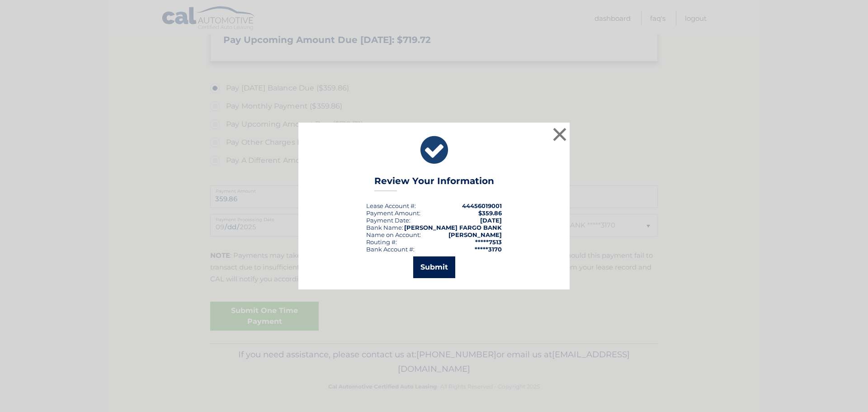 This screenshot has width=868, height=412. What do you see at coordinates (382, 242) in the screenshot?
I see `div: Routing #:` at bounding box center [382, 242].